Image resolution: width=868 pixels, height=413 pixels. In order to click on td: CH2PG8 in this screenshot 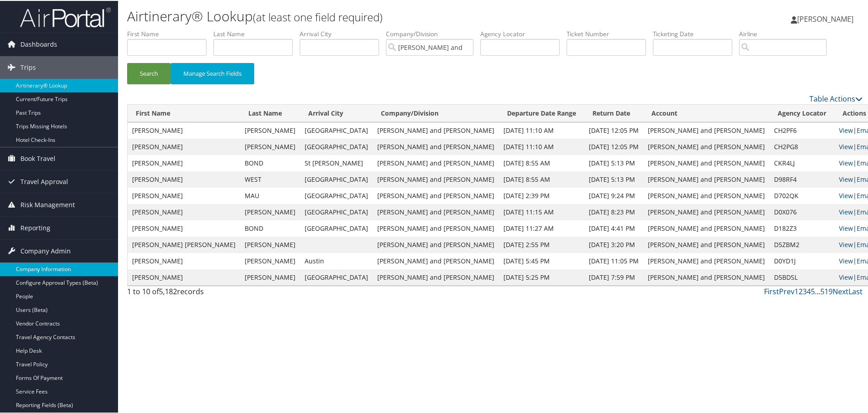, I will do `click(802, 146)`.